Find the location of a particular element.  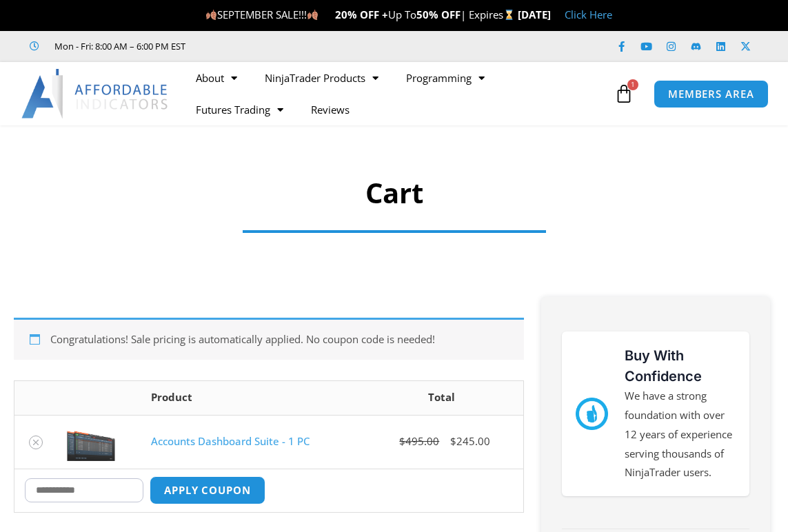

button: Apply coupon is located at coordinates (207, 490).